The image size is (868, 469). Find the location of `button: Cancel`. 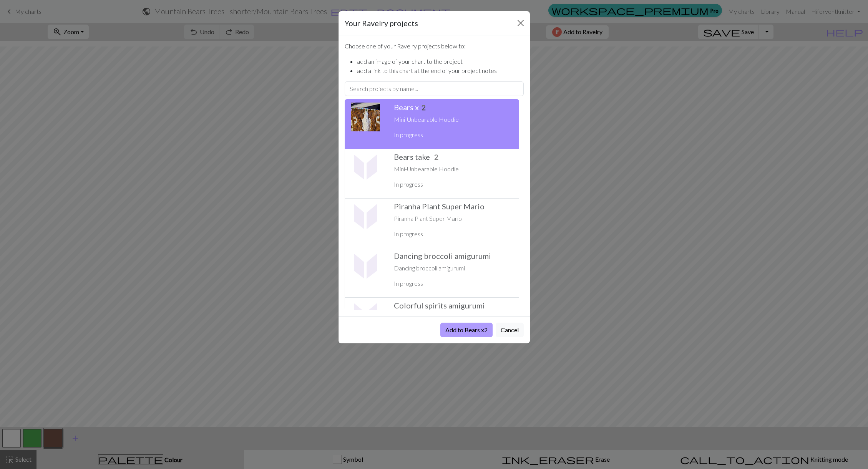

button: Cancel is located at coordinates (509, 330).